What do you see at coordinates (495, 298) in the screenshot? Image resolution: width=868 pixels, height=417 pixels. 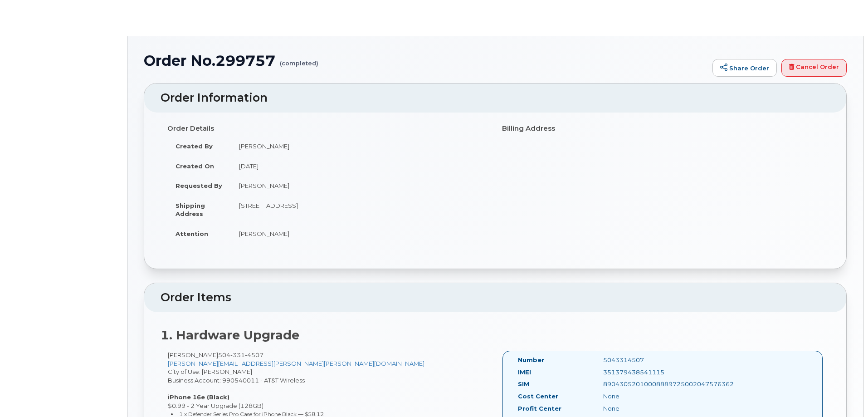 I see `h2: Order Items` at bounding box center [495, 298].